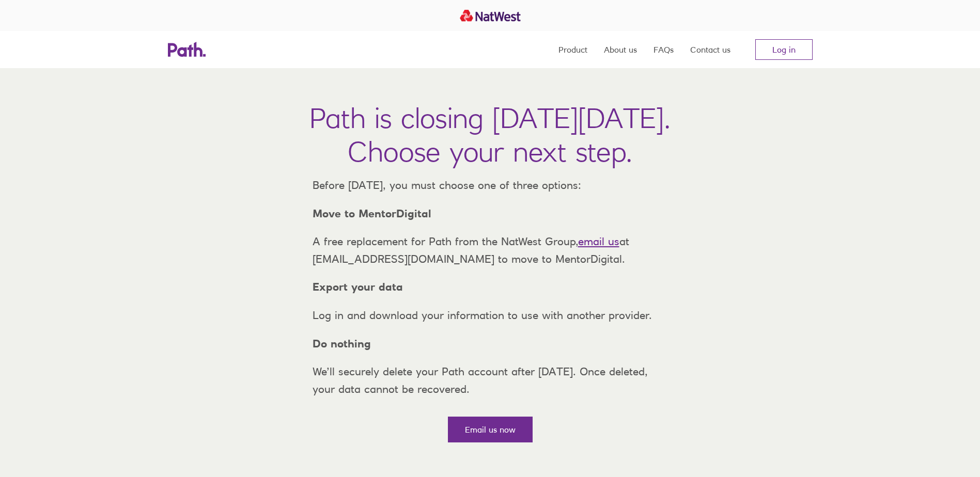 Image resolution: width=980 pixels, height=477 pixels. I want to click on a: Product, so click(573, 50).